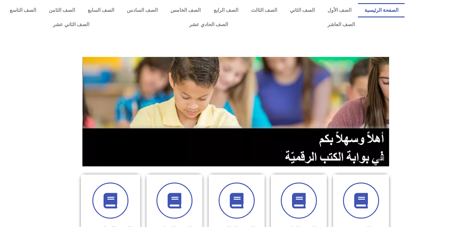  Describe the element at coordinates (62, 10) in the screenshot. I see `a: الصف الثامن` at that location.